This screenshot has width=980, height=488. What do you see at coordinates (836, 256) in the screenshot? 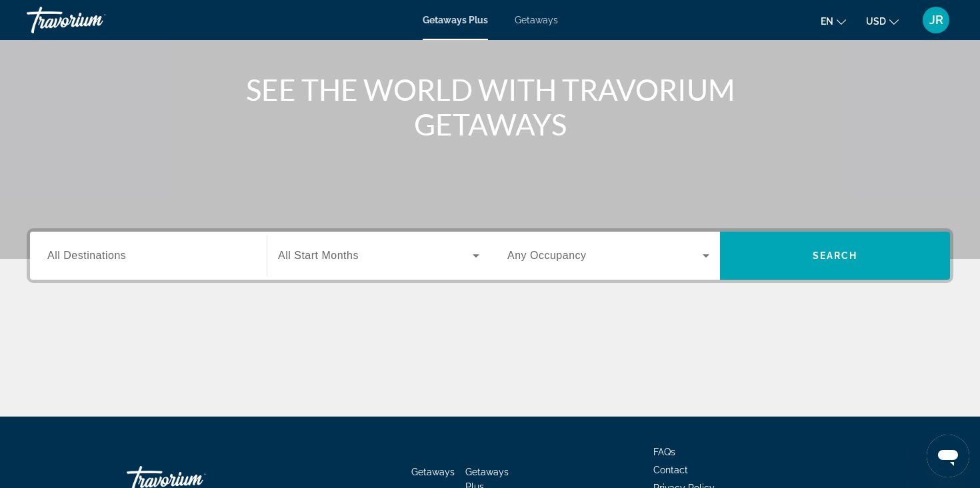
I see `span: Search` at bounding box center [836, 256].